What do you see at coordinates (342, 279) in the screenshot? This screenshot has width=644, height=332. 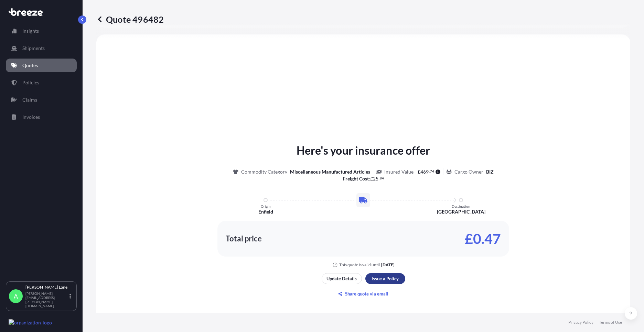 I see `button: Update Details` at bounding box center [342, 279].